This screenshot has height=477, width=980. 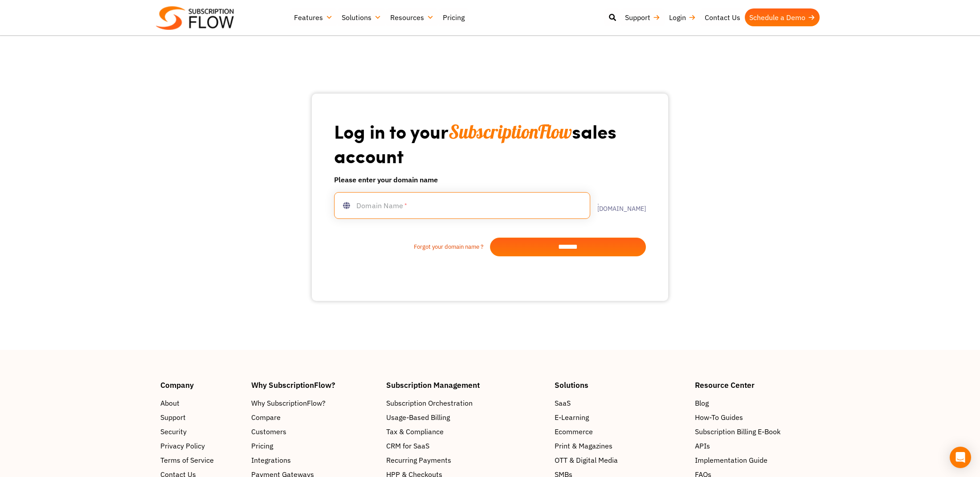 What do you see at coordinates (201, 385) in the screenshot?
I see `h4: Company` at bounding box center [201, 385].